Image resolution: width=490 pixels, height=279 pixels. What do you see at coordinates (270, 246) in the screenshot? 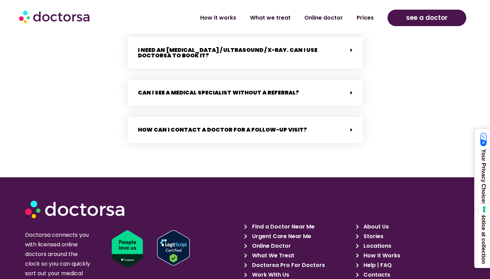
I see `span: Online Doctor` at bounding box center [270, 246].